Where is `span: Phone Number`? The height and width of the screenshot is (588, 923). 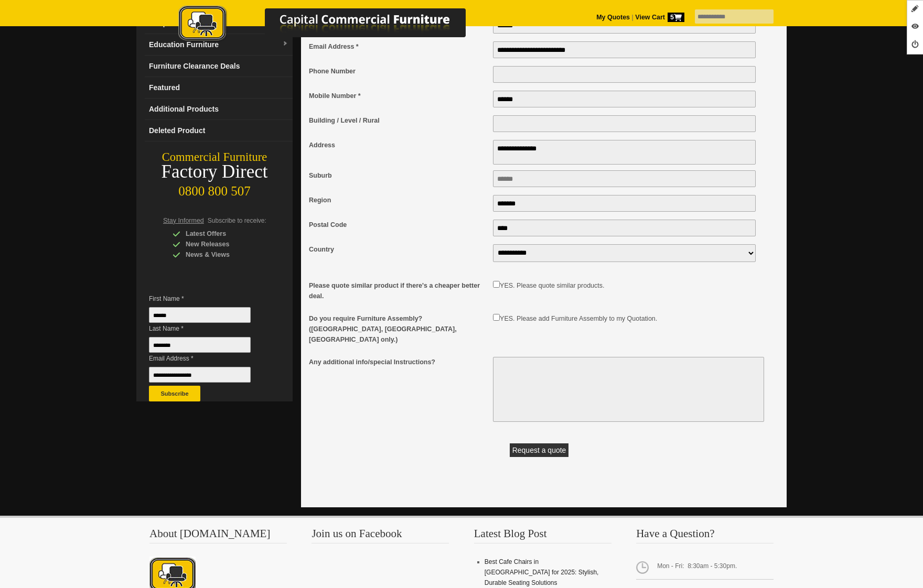 span: Phone Number is located at coordinates (398, 72).